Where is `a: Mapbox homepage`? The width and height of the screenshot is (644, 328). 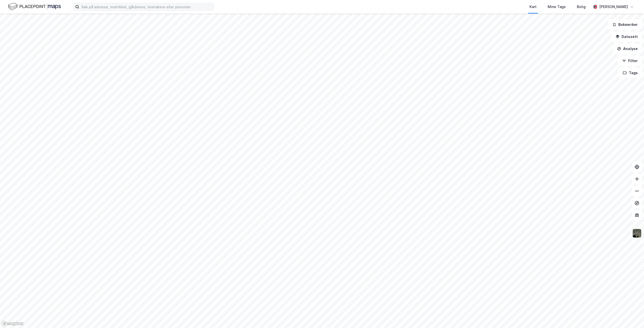 a: Mapbox homepage is located at coordinates (13, 323).